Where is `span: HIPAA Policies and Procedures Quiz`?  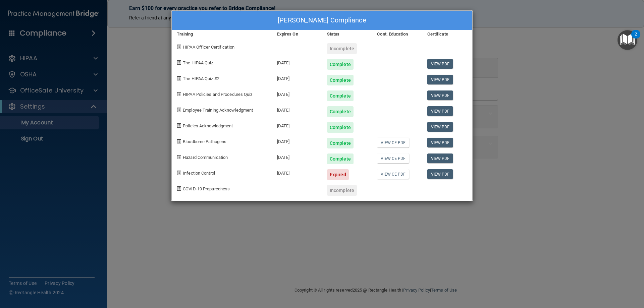 span: HIPAA Policies and Procedures Quiz is located at coordinates (217, 94).